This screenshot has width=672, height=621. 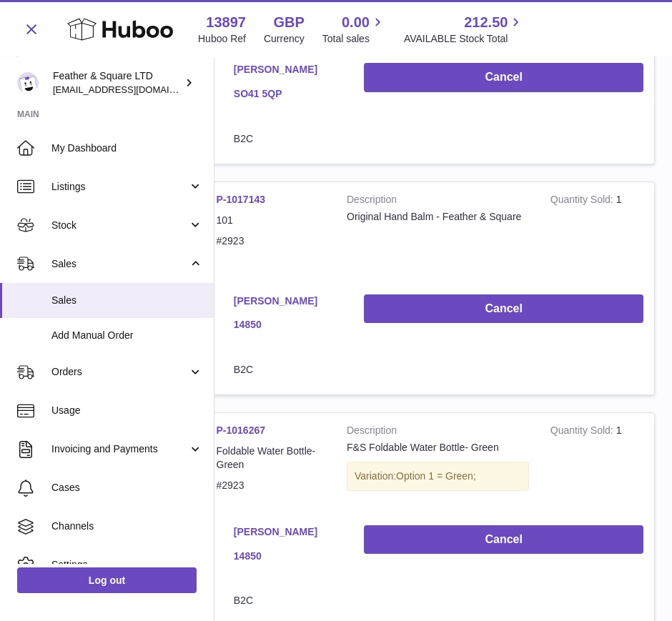 I want to click on div: Feather & Square LTD, so click(x=117, y=83).